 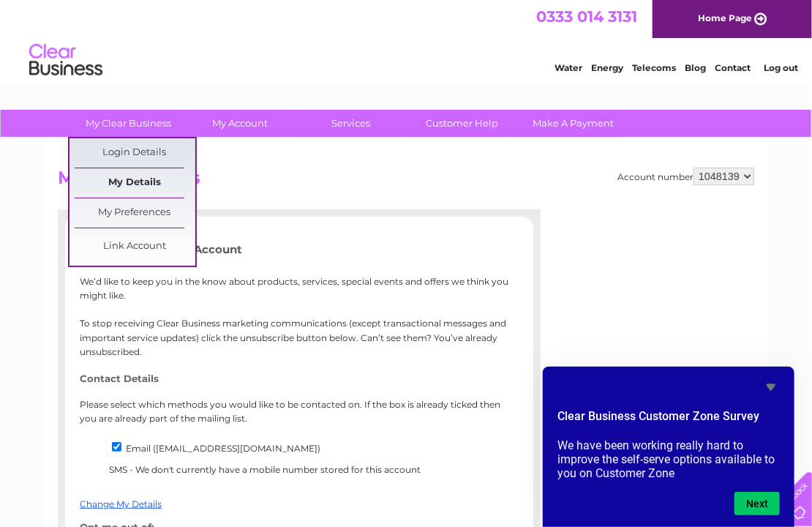 I want to click on a: Blog, so click(x=695, y=67).